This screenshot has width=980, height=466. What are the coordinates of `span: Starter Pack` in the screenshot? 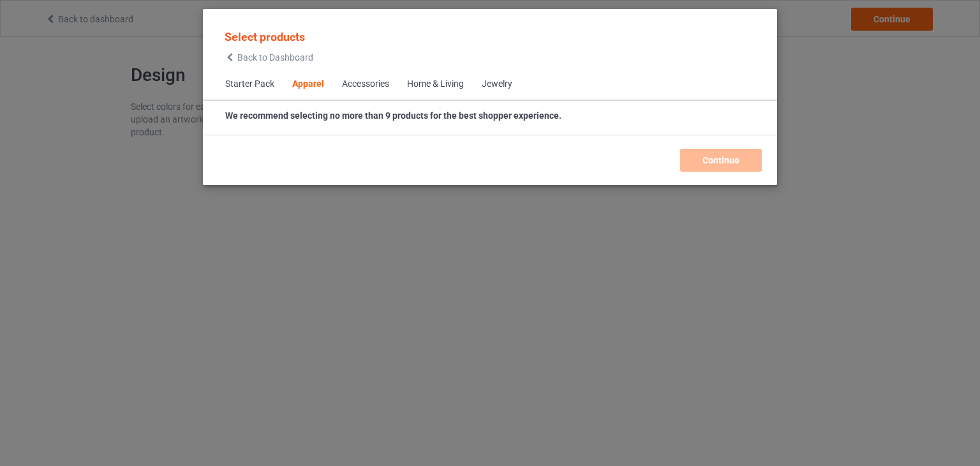 It's located at (249, 84).